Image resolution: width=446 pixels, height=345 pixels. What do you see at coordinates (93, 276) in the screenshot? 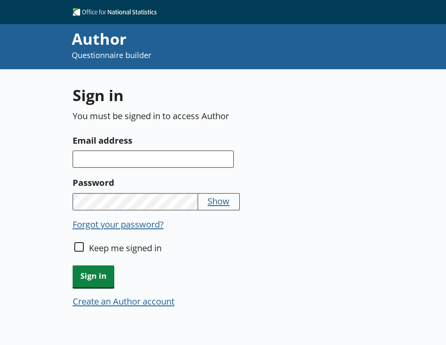
I see `span: Sign in` at bounding box center [93, 276].